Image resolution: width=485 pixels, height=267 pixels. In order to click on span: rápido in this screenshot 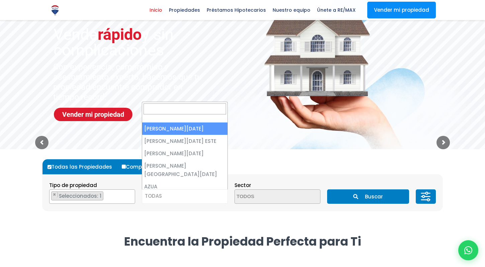, I will do `click(120, 34)`.